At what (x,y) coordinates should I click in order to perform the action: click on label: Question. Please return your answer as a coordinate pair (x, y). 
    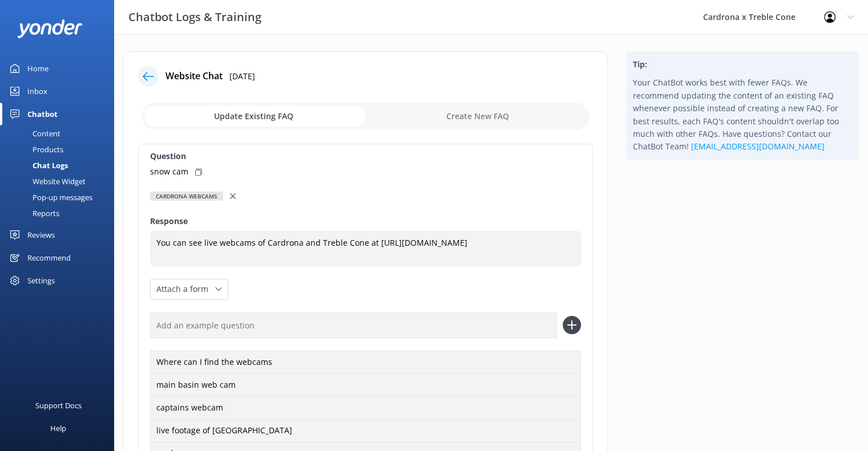
    Looking at the image, I should click on (365, 156).